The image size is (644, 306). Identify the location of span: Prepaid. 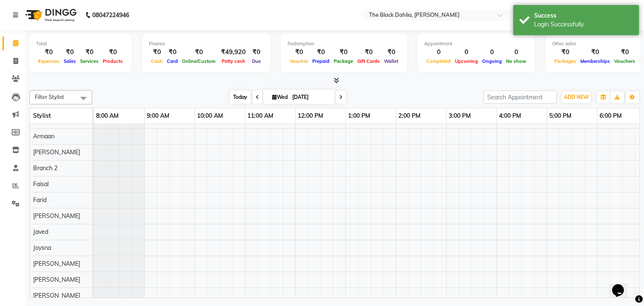
(320, 61).